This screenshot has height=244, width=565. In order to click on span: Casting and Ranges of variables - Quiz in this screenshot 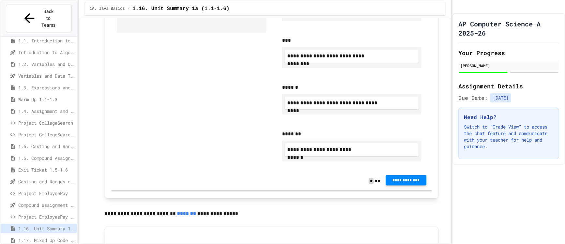, I will do `click(46, 181)`.